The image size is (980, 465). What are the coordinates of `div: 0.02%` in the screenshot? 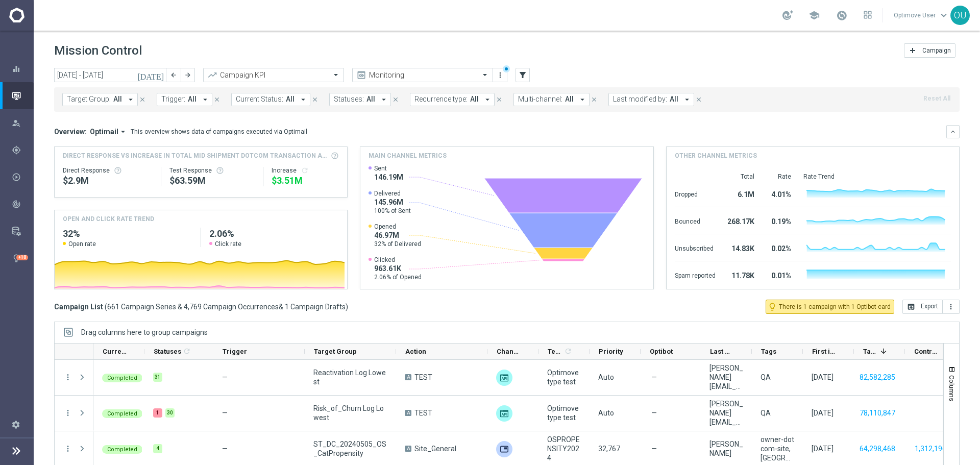 It's located at (779, 247).